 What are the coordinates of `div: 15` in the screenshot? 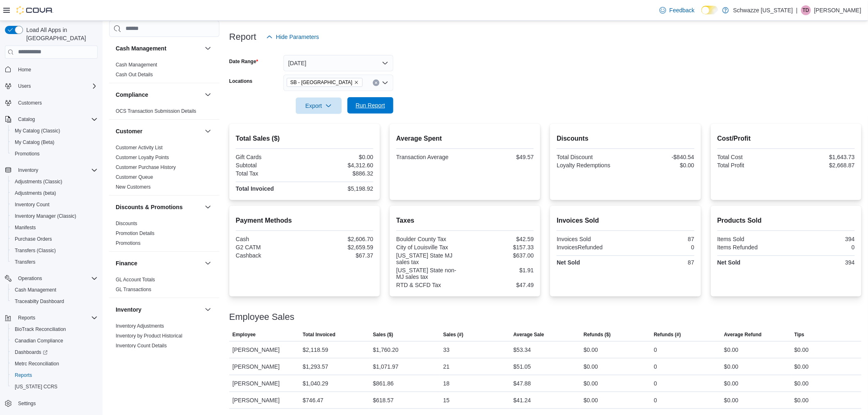 It's located at (446, 400).